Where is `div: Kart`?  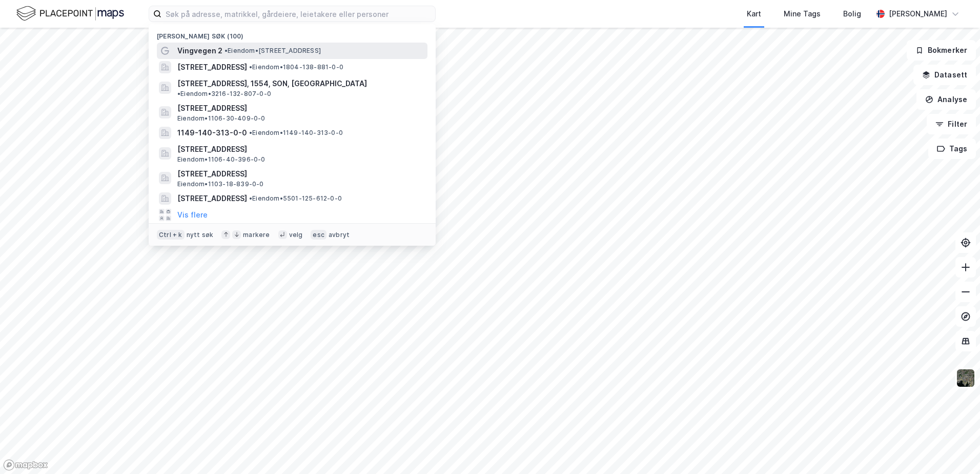
div: Kart is located at coordinates (754, 14).